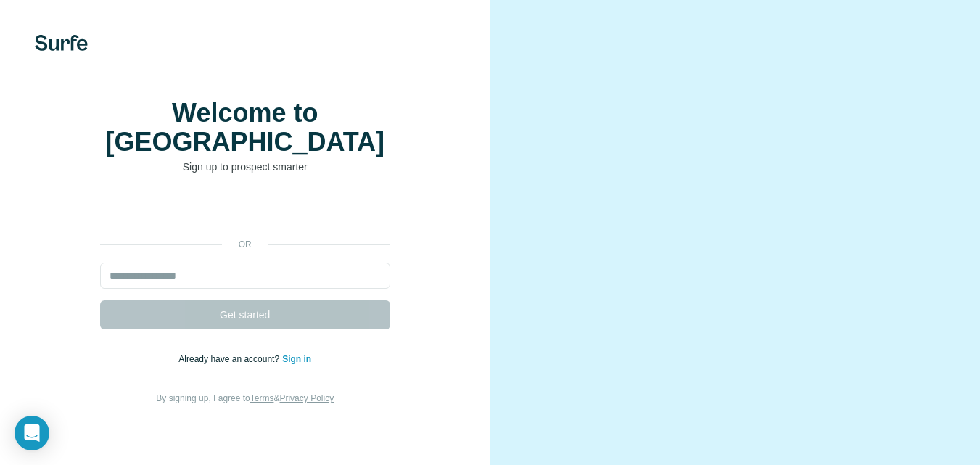  What do you see at coordinates (32, 433) in the screenshot?
I see `div: Open Intercom Messenger` at bounding box center [32, 433].